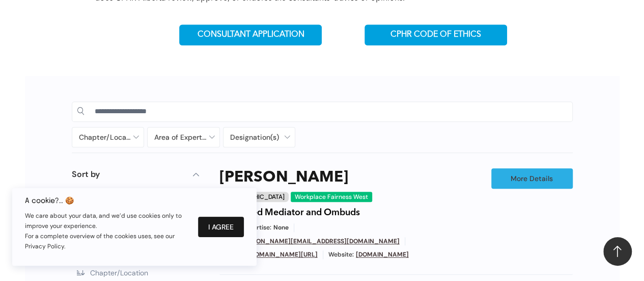 The width and height of the screenshot is (644, 281). Describe the element at coordinates (341, 254) in the screenshot. I see `span: Website:` at that location.